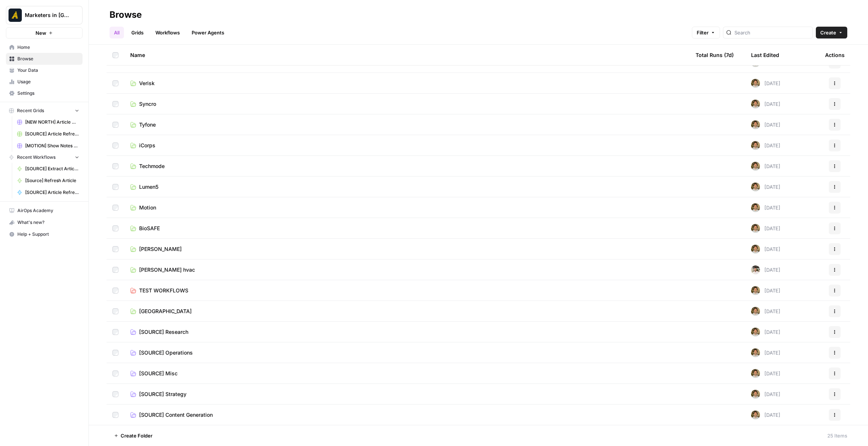 The image size is (868, 446). Describe the element at coordinates (48, 122) in the screenshot. I see `a: [NEW NORTH] Article Writing - Keyword Driven Articles Grid` at that location.